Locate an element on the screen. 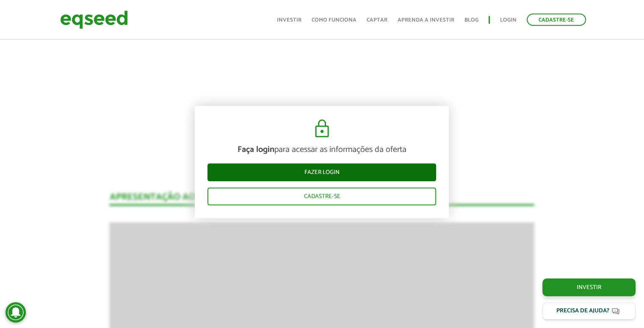  img: EqSeed is located at coordinates (94, 20).